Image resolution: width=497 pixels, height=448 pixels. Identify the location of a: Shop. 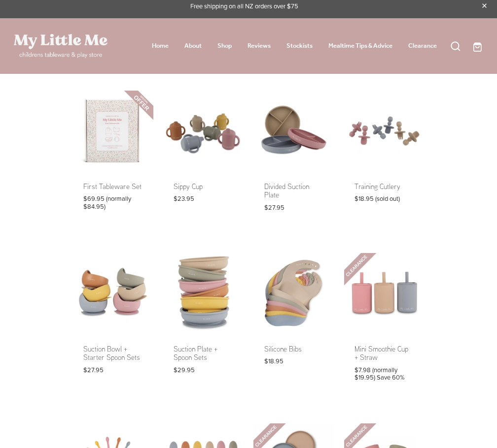
(224, 46).